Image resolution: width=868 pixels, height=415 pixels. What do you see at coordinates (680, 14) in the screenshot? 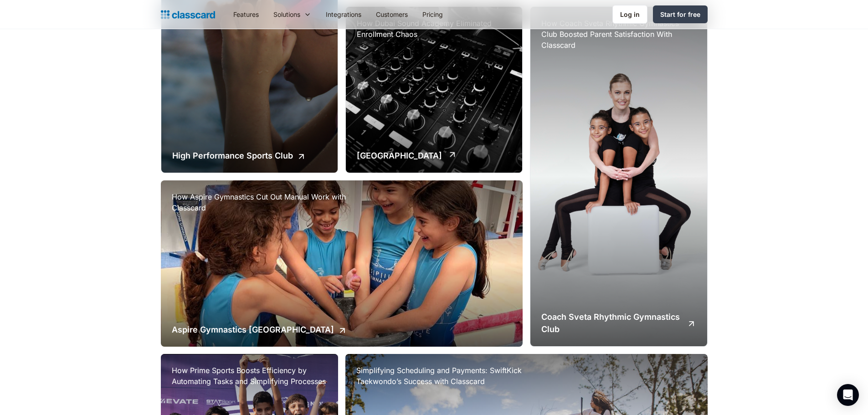
I see `a: Start for free` at bounding box center [680, 14].